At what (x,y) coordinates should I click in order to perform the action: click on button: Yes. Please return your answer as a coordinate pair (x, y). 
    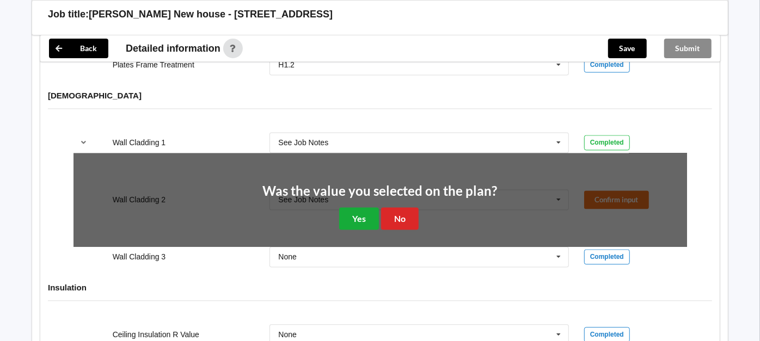
    Looking at the image, I should click on (359, 218).